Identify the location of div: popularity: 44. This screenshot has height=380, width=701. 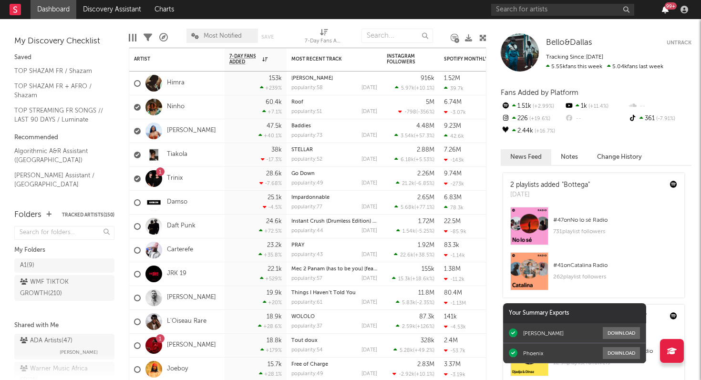
(307, 231).